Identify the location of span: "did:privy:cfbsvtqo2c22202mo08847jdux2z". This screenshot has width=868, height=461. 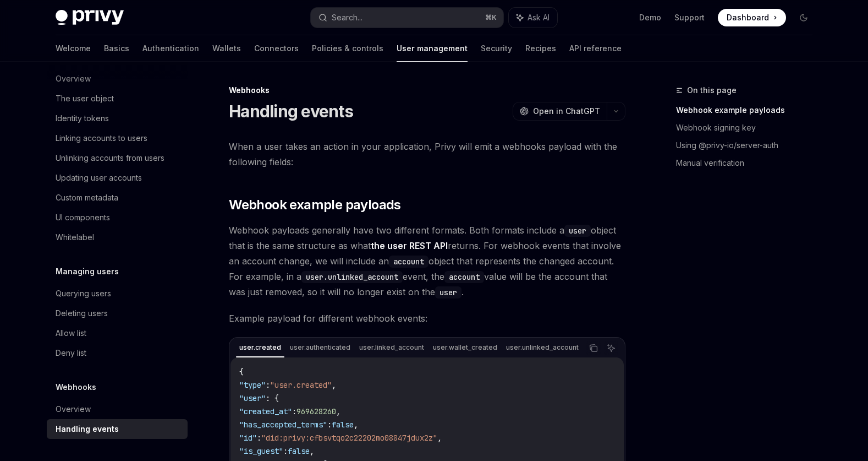
(349, 437).